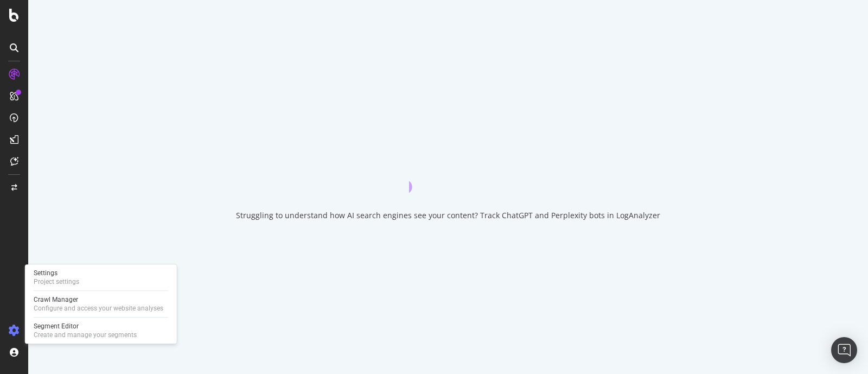 The height and width of the screenshot is (374, 868). What do you see at coordinates (844, 350) in the screenshot?
I see `div: Open Intercom Messenger` at bounding box center [844, 350].